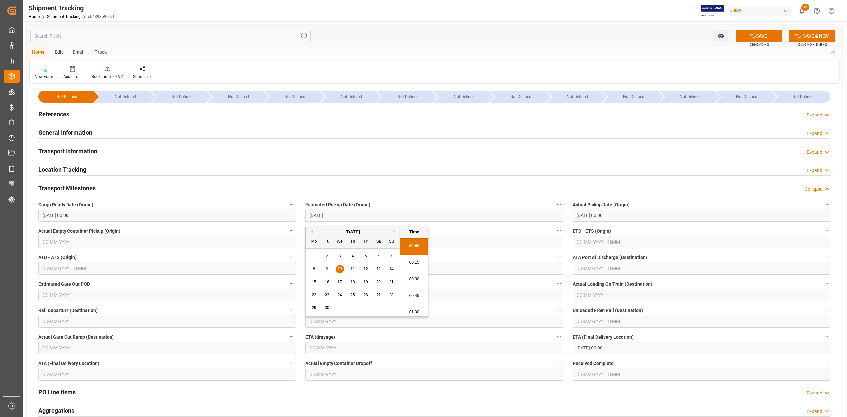  Describe the element at coordinates (559, 257) in the screenshot. I see `button: ETA Port of Discharge (Destination)` at that location.